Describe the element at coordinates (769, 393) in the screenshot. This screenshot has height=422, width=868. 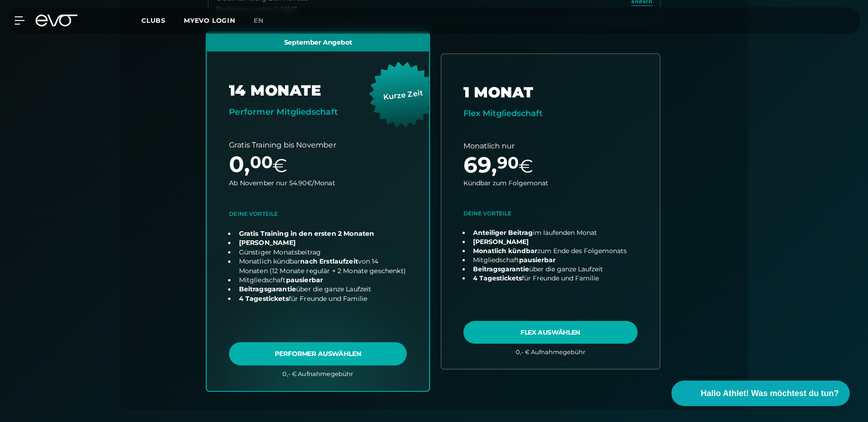
I see `span: Hallo Athlet! Was möchtest du tun?` at that location.